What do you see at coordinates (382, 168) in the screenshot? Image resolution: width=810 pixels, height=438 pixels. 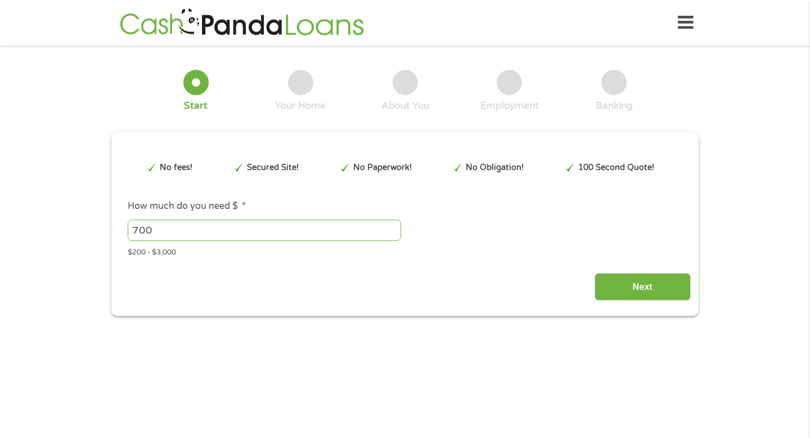 I see `p: No Paperwork!` at bounding box center [382, 168].